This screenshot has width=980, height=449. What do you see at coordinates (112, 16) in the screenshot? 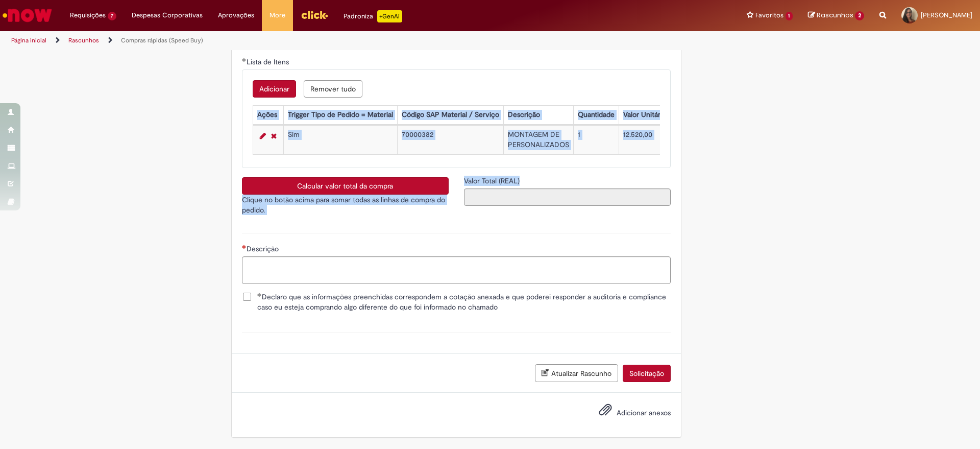
I see `span: 7` at bounding box center [112, 16].